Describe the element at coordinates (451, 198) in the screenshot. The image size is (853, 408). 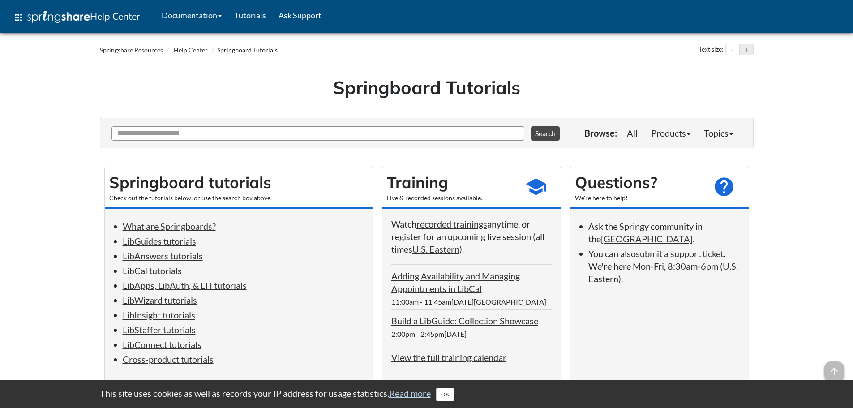
I see `div: Live & recorded sessions available.` at that location.